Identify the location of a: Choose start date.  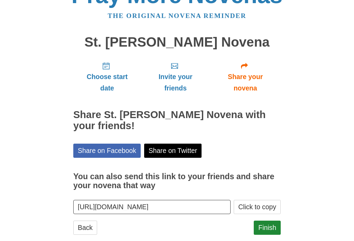
(107, 77).